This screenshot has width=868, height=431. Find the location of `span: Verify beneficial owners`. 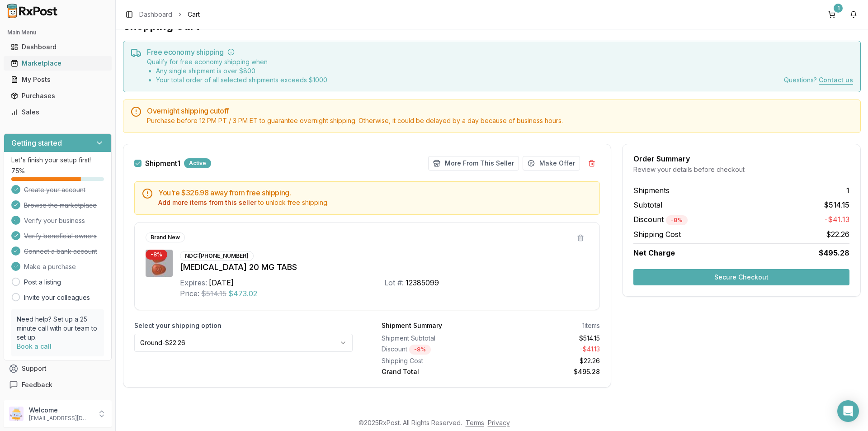

span: Verify beneficial owners is located at coordinates (60, 236).